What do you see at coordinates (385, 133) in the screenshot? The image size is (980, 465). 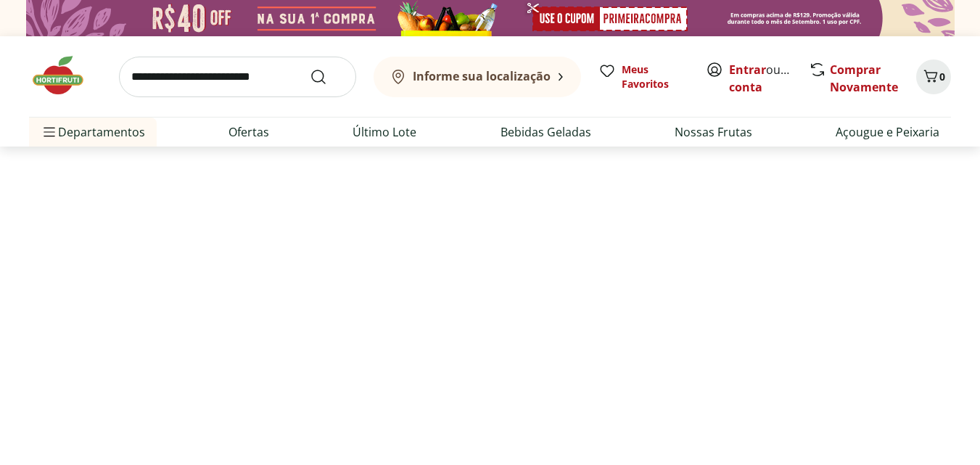 I see `a: Último Lote` at bounding box center [385, 133].